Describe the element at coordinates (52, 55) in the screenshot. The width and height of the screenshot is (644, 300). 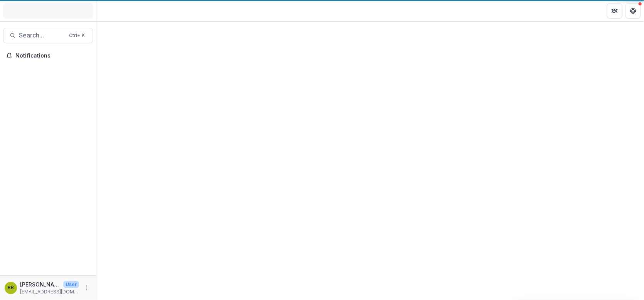
I see `span: Notifications` at that location.